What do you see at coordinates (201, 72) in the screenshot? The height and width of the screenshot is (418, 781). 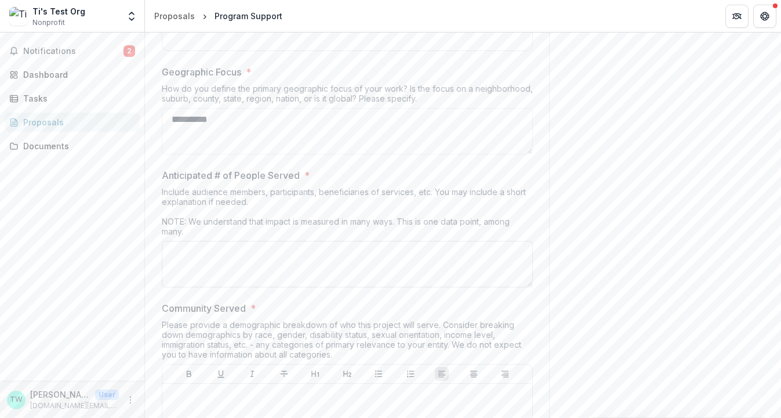 I see `p: Geographic Focus` at bounding box center [201, 72].